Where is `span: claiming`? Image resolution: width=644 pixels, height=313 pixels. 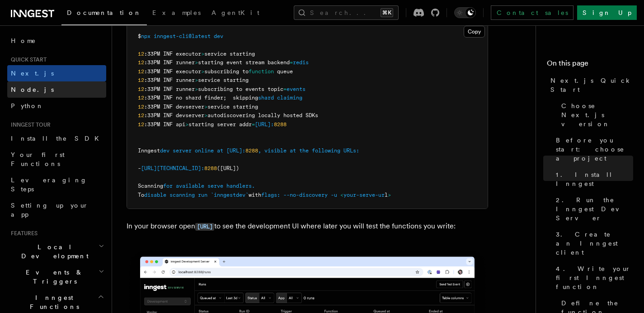
span: claiming is located at coordinates (290, 98).